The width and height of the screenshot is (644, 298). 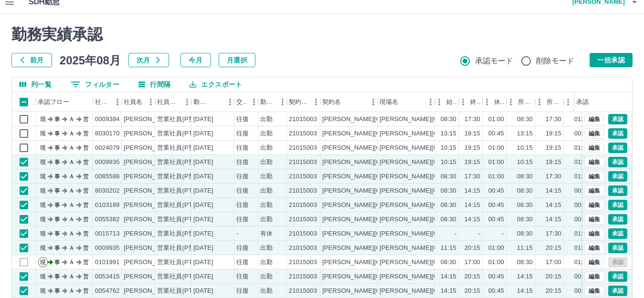 What do you see at coordinates (168, 102) in the screenshot?
I see `div: 社員区分` at bounding box center [168, 102].